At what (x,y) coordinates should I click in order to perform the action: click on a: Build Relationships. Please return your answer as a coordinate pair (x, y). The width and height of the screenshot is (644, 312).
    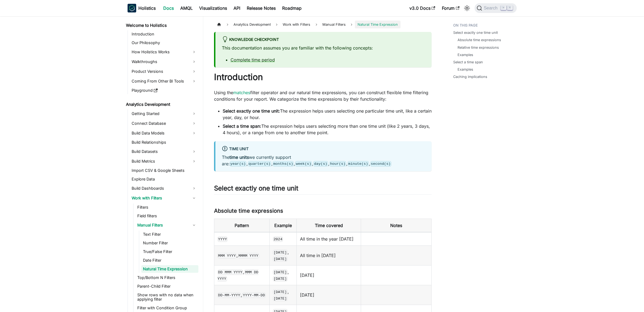
    Looking at the image, I should click on (164, 143).